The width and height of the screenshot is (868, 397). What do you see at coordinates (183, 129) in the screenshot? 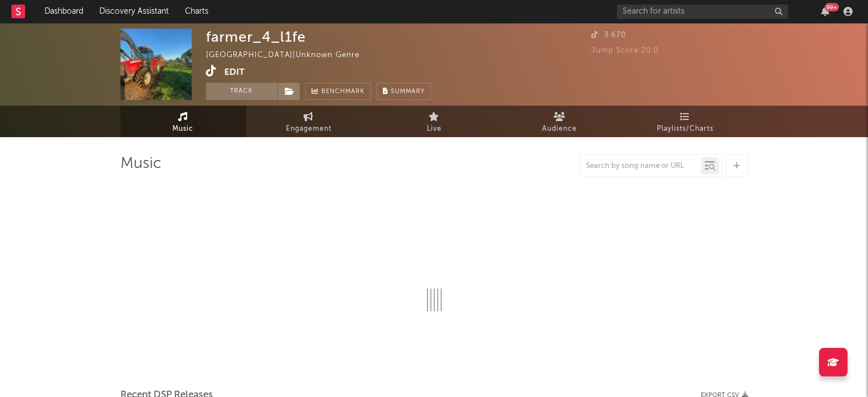
I see `span: Music` at bounding box center [183, 129].